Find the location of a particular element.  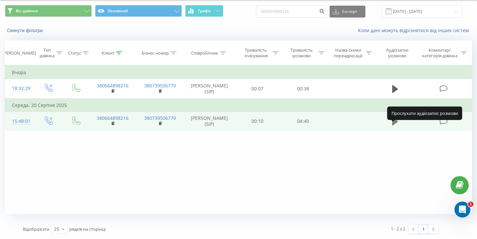

div: Аудіозапис розмови is located at coordinates (397, 53).